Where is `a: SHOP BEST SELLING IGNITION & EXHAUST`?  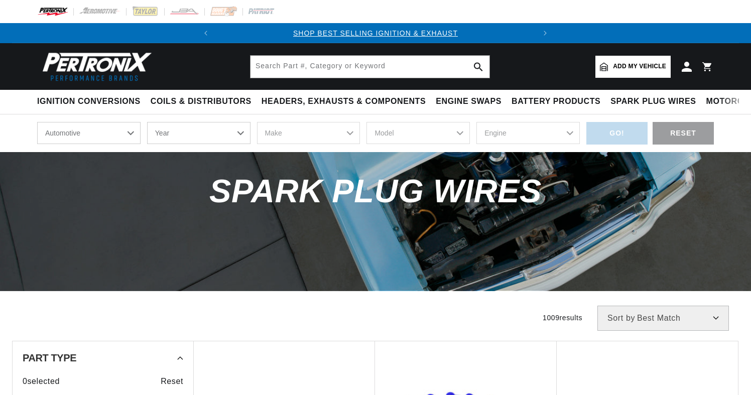 a: SHOP BEST SELLING IGNITION & EXHAUST is located at coordinates (375, 33).